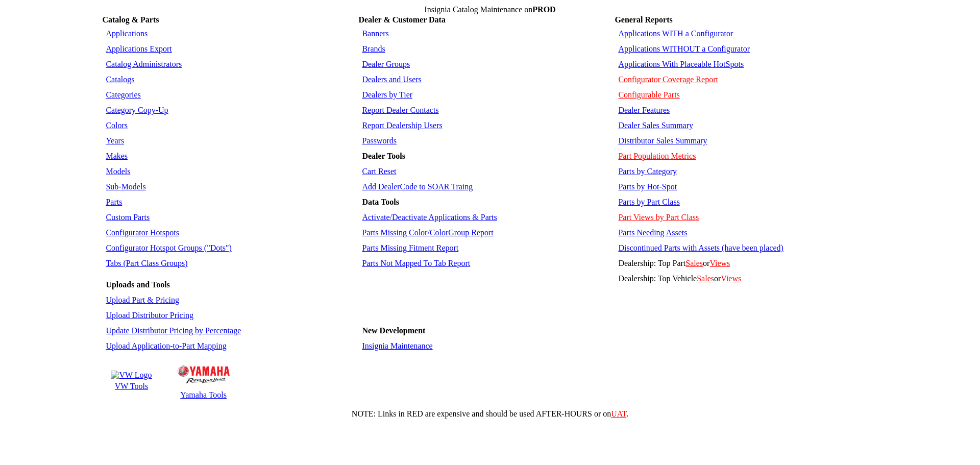 This screenshot has width=980, height=465. What do you see at coordinates (373, 48) in the screenshot?
I see `a: Brands` at bounding box center [373, 48].